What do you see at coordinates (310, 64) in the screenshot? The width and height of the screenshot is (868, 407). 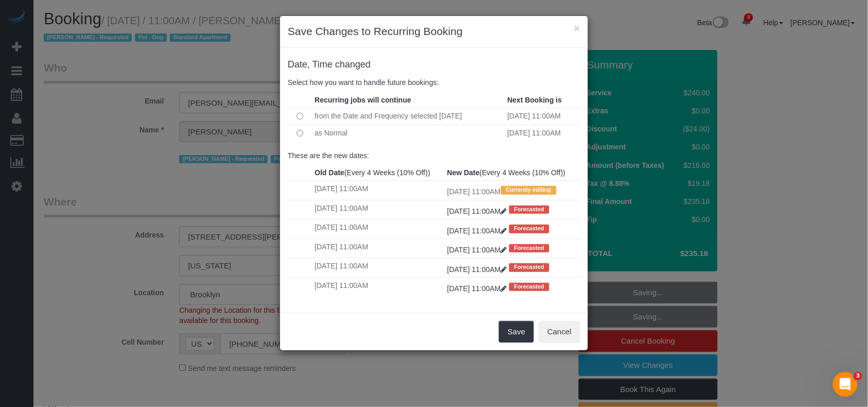 I see `span: Date, Time` at bounding box center [310, 64].